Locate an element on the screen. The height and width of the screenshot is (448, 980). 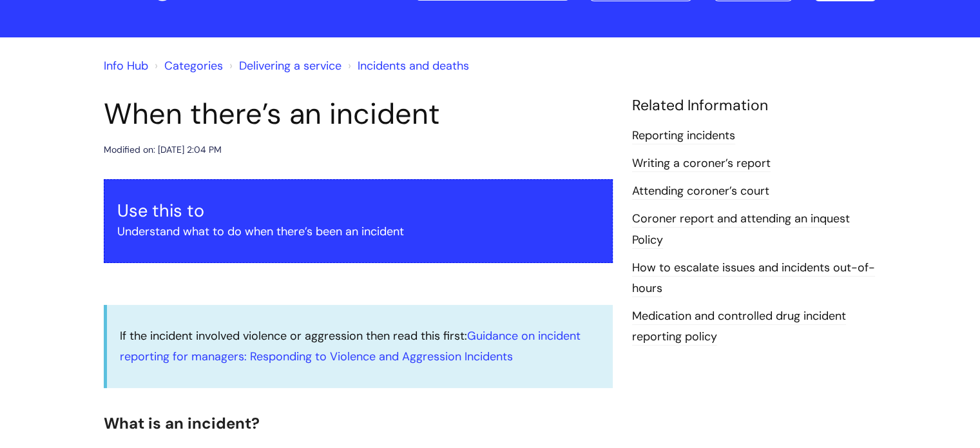
a: Categories is located at coordinates (193, 65).